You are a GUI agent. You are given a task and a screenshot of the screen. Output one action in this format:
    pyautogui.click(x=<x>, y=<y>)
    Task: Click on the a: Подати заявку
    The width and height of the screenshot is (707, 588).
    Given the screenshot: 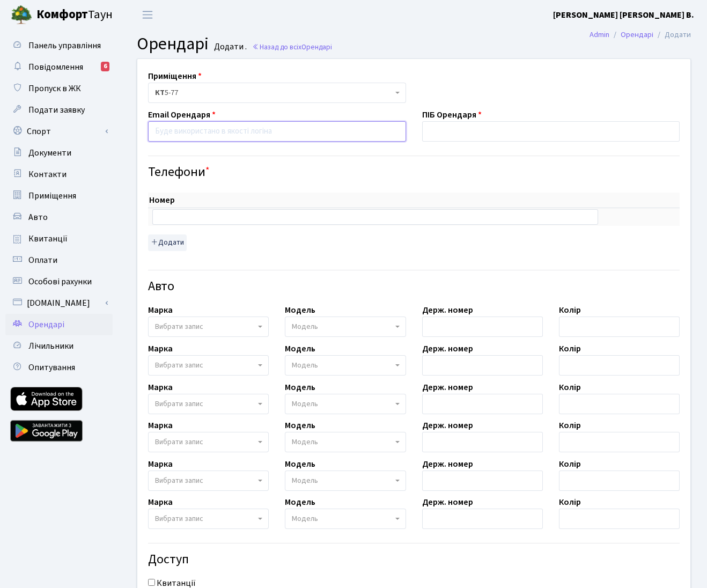 What is the action you would take?
    pyautogui.click(x=59, y=110)
    